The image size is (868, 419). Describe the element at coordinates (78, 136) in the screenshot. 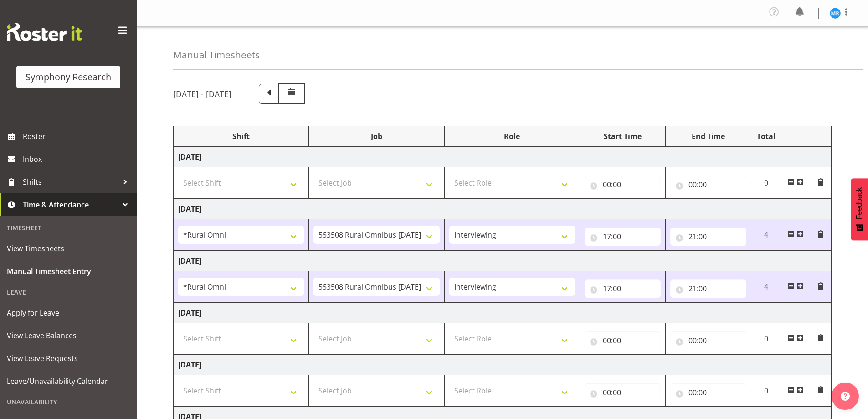

I see `span: Roster` at that location.